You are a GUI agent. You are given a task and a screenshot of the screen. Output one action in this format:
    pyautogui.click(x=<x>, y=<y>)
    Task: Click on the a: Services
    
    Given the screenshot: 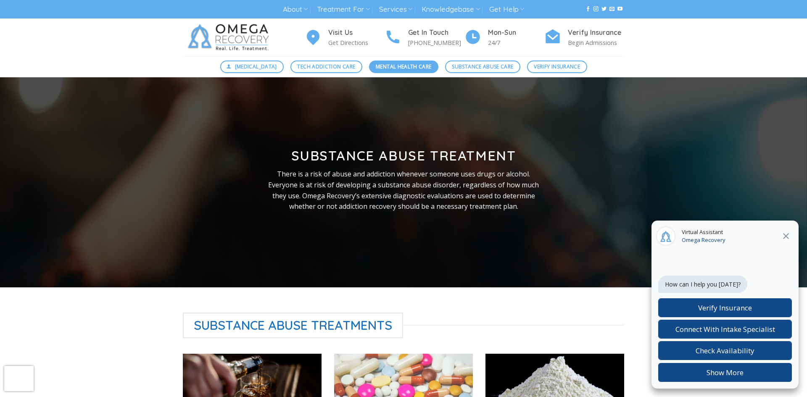 What is the action you would take?
    pyautogui.click(x=395, y=9)
    